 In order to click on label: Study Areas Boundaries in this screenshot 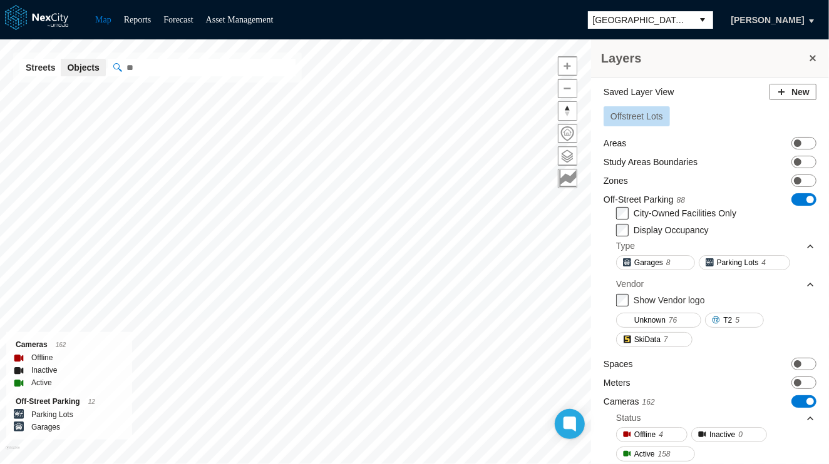, I will do `click(650, 162)`.